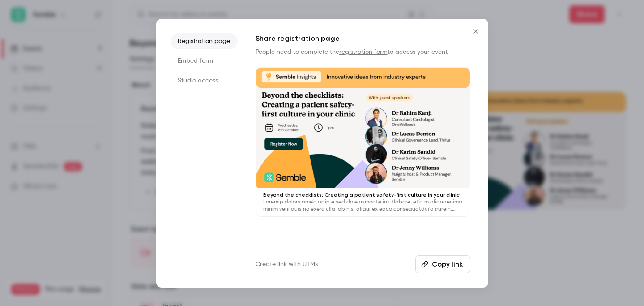 This screenshot has height=306, width=644. What do you see at coordinates (204, 61) in the screenshot?
I see `li: Embed form` at bounding box center [204, 61].